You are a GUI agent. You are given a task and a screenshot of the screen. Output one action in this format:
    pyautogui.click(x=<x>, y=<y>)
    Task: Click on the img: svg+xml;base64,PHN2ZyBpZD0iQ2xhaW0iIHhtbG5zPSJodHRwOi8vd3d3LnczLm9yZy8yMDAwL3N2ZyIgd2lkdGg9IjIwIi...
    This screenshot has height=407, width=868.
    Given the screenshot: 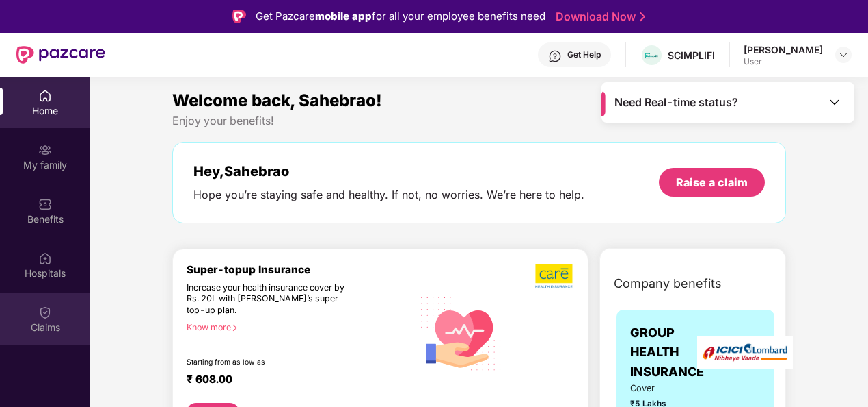 What is the action you would take?
    pyautogui.click(x=45, y=312)
    